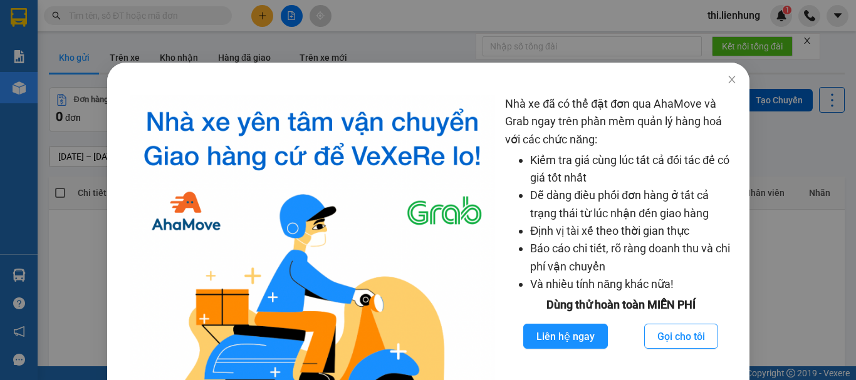  What do you see at coordinates (633, 169) in the screenshot?
I see `li: Kiểm tra giá cùng lúc tất cả đối tác để có giá tốt nhất` at bounding box center [633, 169].